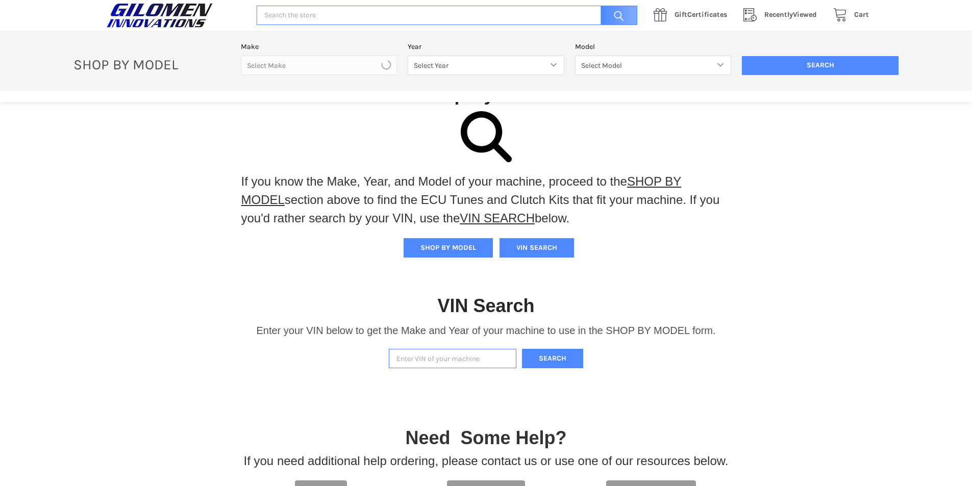 The width and height of the screenshot is (972, 486). Describe the element at coordinates (461, 190) in the screenshot. I see `a: SHOP BY MODEL` at that location.